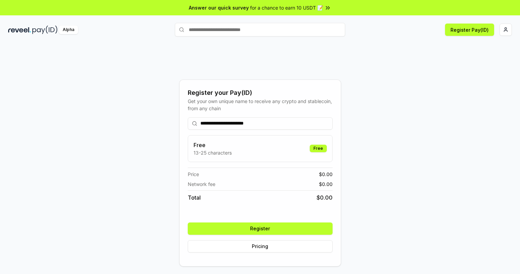  Describe the element at coordinates (470, 30) in the screenshot. I see `button: Register Pay(ID)` at that location.